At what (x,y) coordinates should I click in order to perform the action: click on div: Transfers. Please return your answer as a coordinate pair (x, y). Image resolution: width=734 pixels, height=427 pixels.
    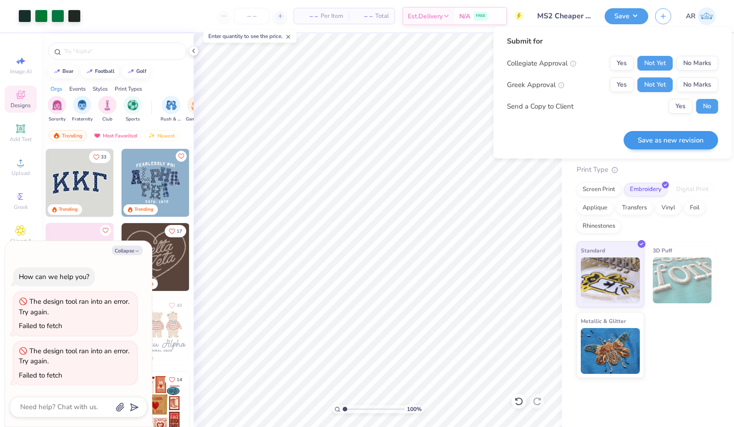
    Looking at the image, I should click on (634, 208).